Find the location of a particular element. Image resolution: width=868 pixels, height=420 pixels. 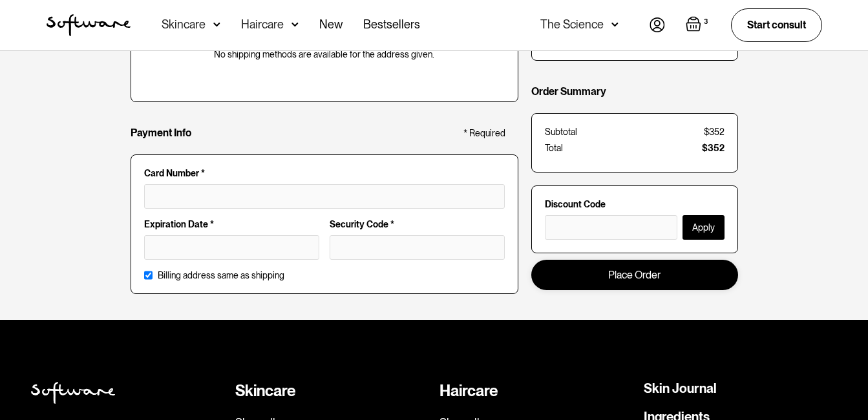

div: 3 is located at coordinates (706, 22).